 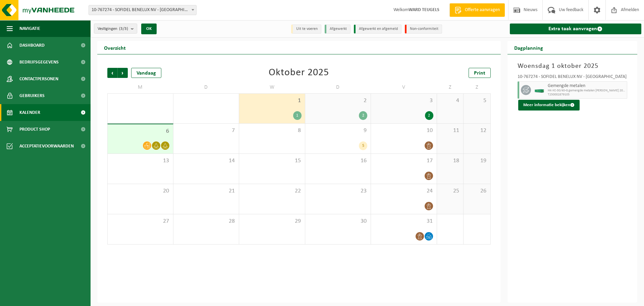 I want to click on span: Vestigingen, so click(x=113, y=29).